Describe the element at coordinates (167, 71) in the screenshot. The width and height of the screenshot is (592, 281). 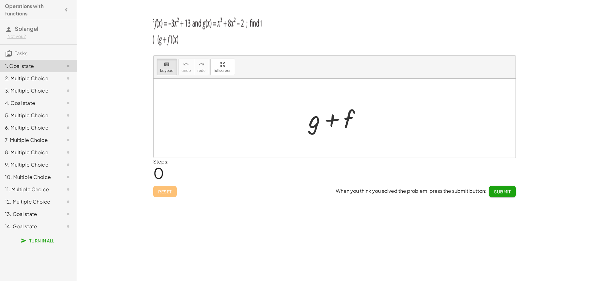
I see `span: keypad` at that location.